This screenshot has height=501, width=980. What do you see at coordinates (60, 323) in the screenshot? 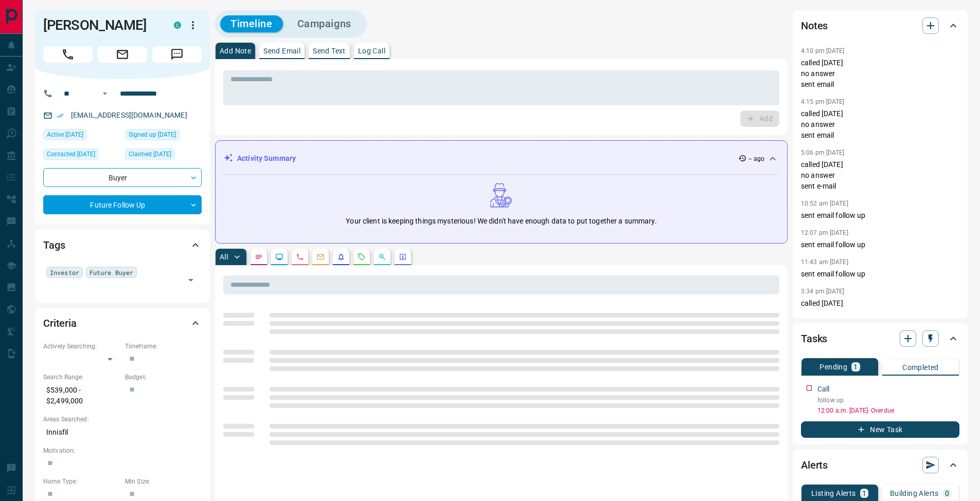
I see `h2: Criteria` at bounding box center [60, 323].